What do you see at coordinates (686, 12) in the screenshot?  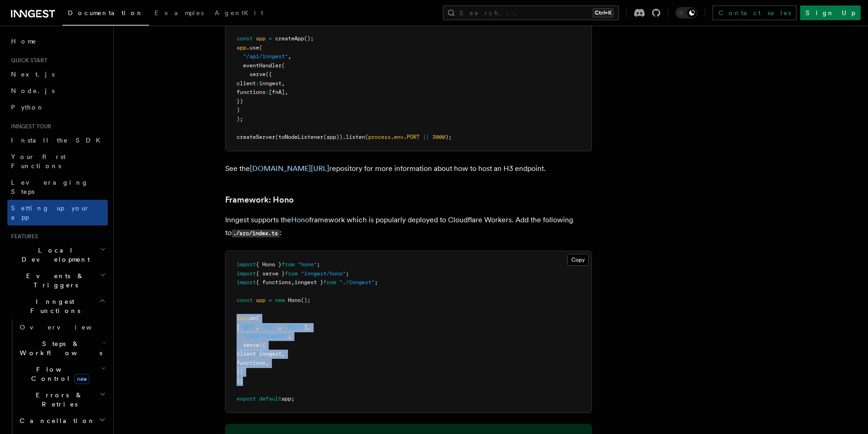 I see `button: Toggle dark mode` at bounding box center [686, 12].